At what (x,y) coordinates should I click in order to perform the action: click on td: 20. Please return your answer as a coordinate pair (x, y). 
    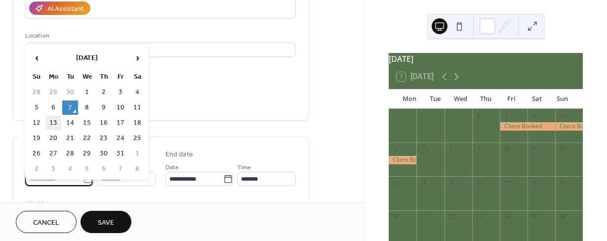
    Looking at the image, I should click on (53, 138).